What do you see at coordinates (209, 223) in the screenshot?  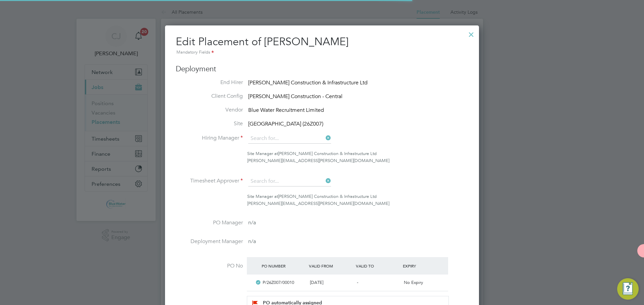 I see `label: PO Manager` at bounding box center [209, 223].